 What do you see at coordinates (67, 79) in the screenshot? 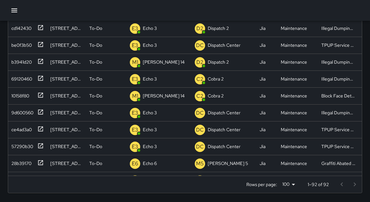
I see `div: 455 7th Street` at bounding box center [67, 79].